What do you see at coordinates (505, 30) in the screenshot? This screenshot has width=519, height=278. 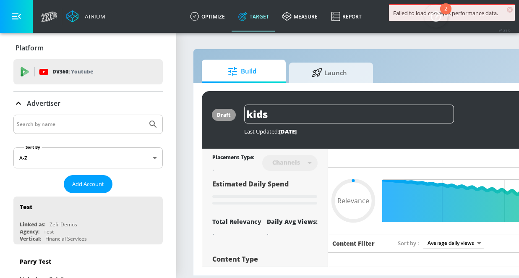 I see `span: v 4.28.0` at bounding box center [505, 30].